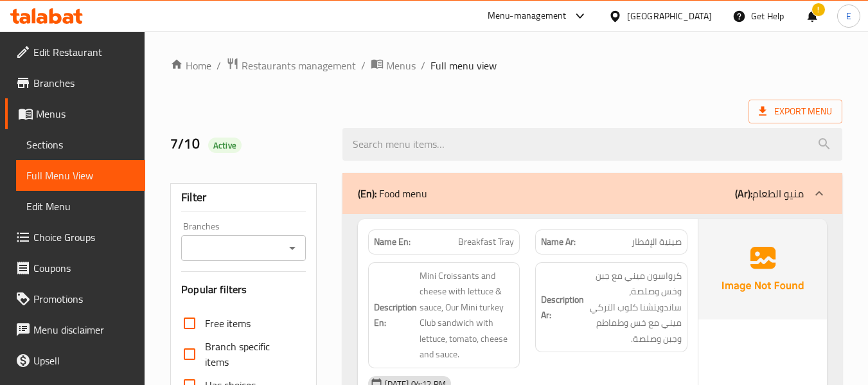 Image resolution: width=868 pixels, height=385 pixels. What do you see at coordinates (81, 144) in the screenshot?
I see `a: Sections` at bounding box center [81, 144].